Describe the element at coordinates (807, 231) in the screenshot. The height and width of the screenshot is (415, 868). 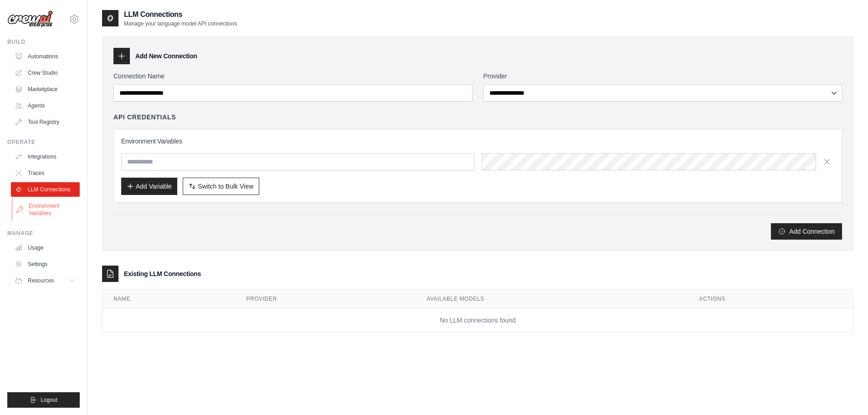
I see `button: Add Connection` at that location.